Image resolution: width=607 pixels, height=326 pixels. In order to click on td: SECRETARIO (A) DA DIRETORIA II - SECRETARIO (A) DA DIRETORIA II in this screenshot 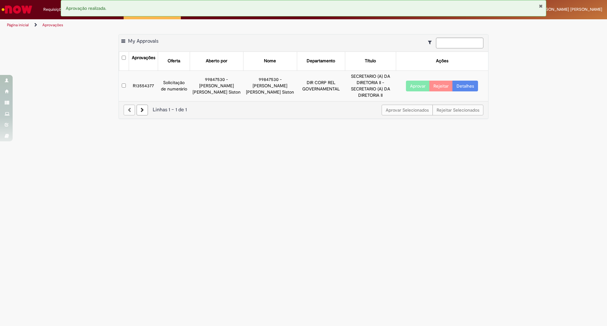, I will do `click(371, 86)`.